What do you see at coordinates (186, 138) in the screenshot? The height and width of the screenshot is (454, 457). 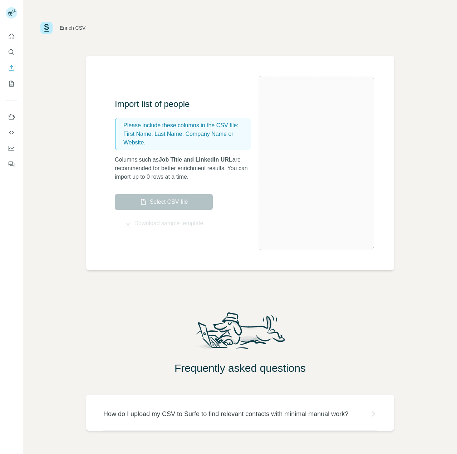 I see `p: First Name, Last Name, Company Name or Website.` at bounding box center [186, 138].